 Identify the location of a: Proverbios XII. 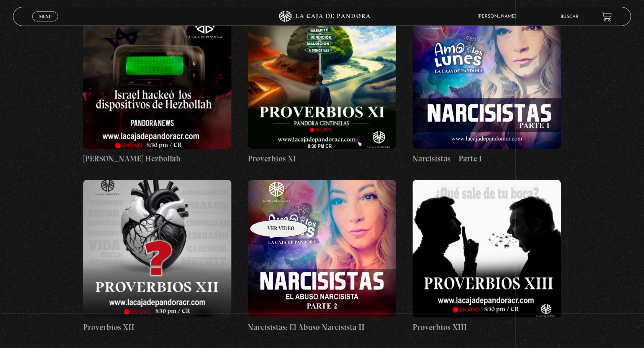
(157, 257).